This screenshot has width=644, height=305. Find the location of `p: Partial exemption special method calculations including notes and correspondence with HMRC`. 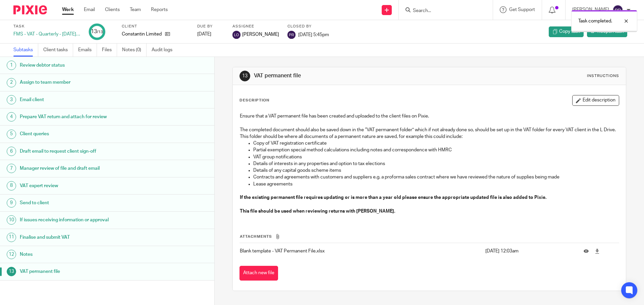

p: Partial exemption special method calculations including notes and correspondence with HMRC is located at coordinates (436, 150).